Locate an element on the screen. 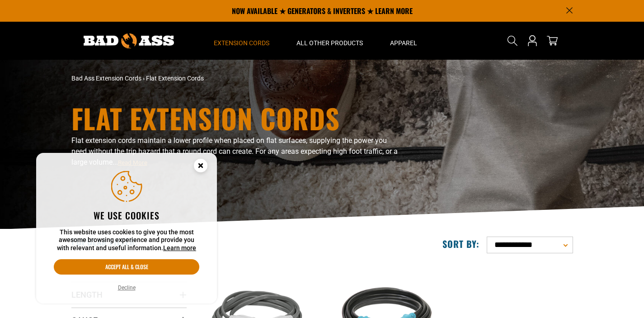  a: Learn more is located at coordinates (179, 248).